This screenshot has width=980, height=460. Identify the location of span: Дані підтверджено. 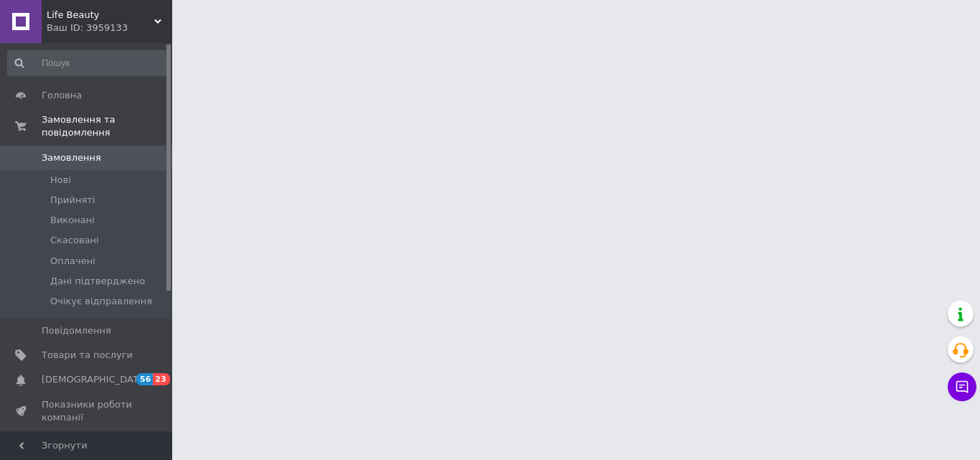
(97, 282).